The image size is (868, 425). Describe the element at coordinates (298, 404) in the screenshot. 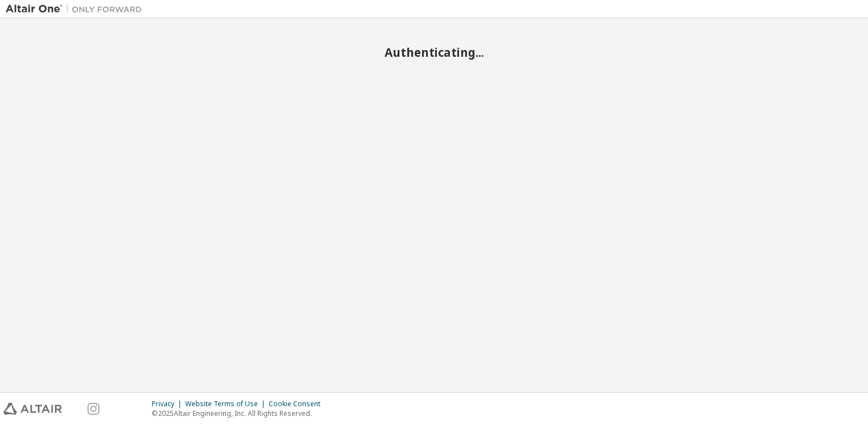

I see `div: Cookie Consent` at that location.